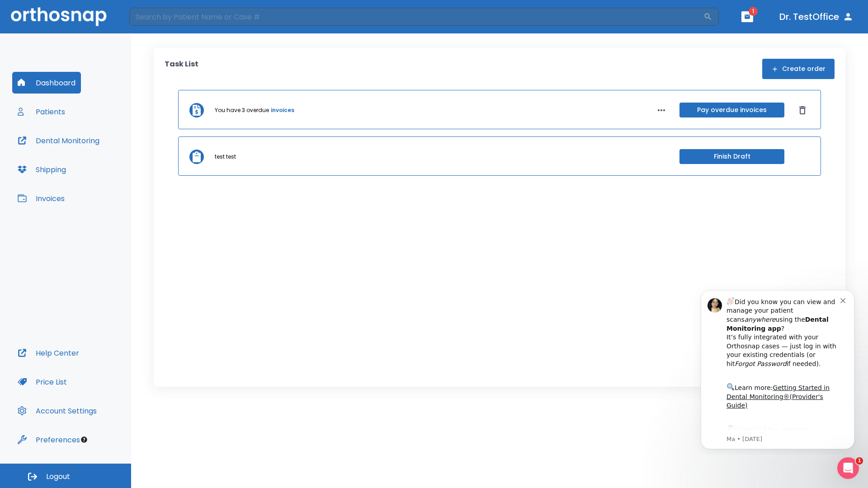  I want to click on a: Invoices, so click(41, 198).